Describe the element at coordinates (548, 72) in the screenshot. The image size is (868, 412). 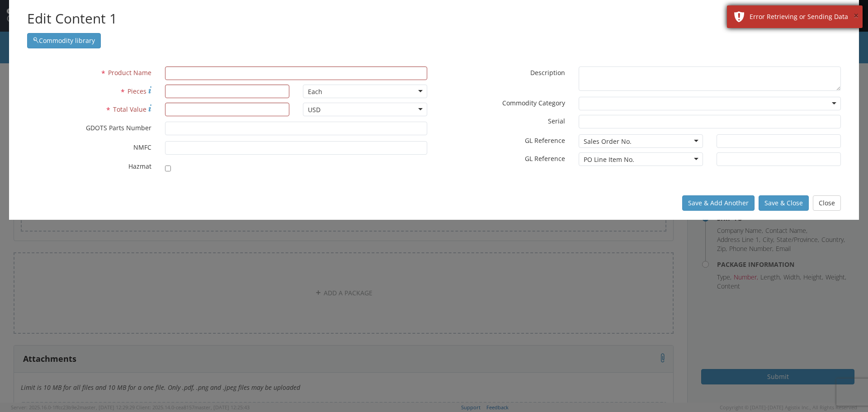
I see `span: Description` at that location.